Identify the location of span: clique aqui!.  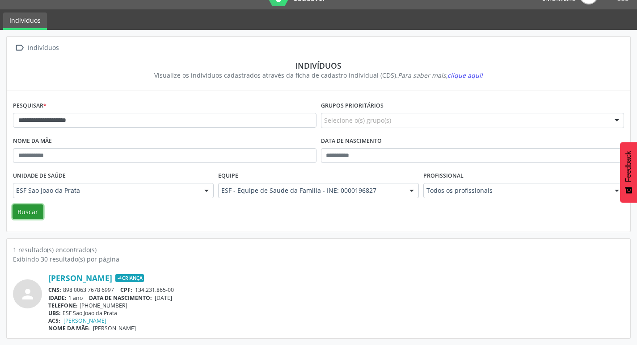
(465, 75).